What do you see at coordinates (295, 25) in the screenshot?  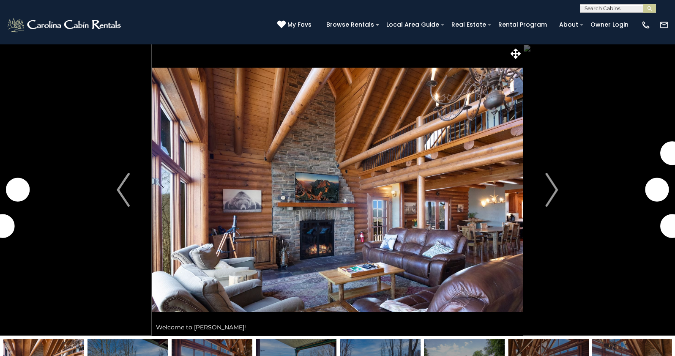 I see `a: My Favs` at bounding box center [295, 25].